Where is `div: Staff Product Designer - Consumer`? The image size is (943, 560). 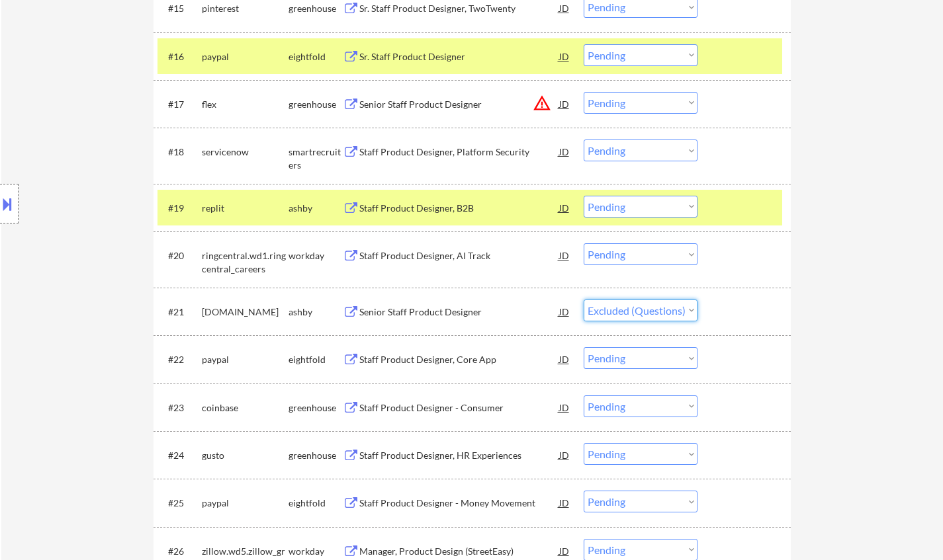 div: Staff Product Designer - Consumer is located at coordinates (459, 408).